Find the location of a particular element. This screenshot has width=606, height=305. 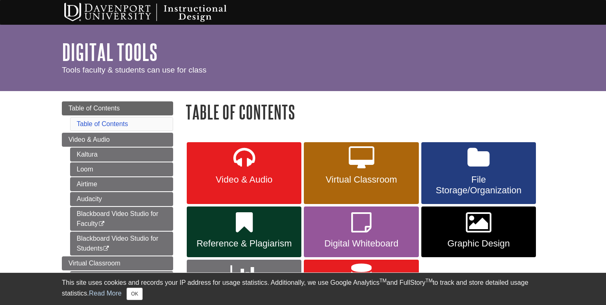

span: Digital Whiteboard is located at coordinates (361, 244).